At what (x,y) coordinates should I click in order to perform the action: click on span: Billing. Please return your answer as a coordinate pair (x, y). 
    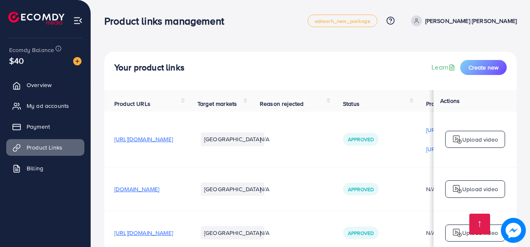
    Looking at the image, I should click on (35, 168).